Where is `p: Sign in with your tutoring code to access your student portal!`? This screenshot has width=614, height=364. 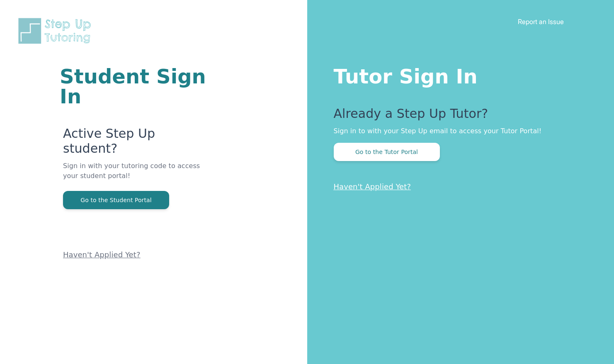
p: Sign in with your tutoring code to access your student portal! is located at coordinates (135, 176).